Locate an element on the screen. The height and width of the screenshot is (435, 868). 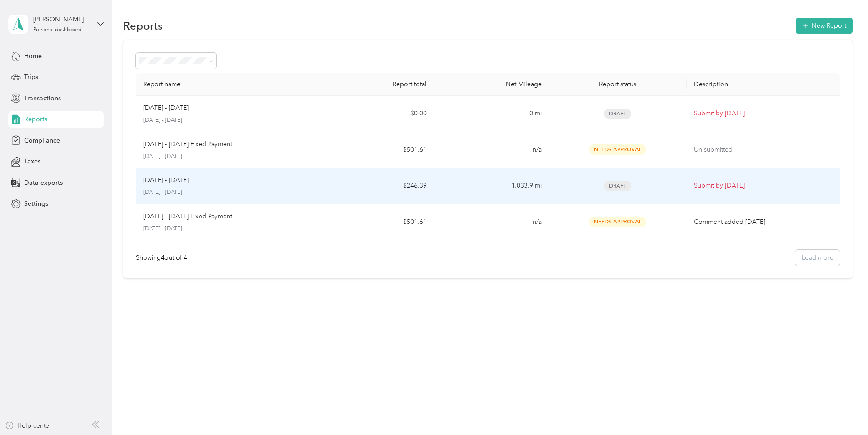
th: Description is located at coordinates (763, 84).